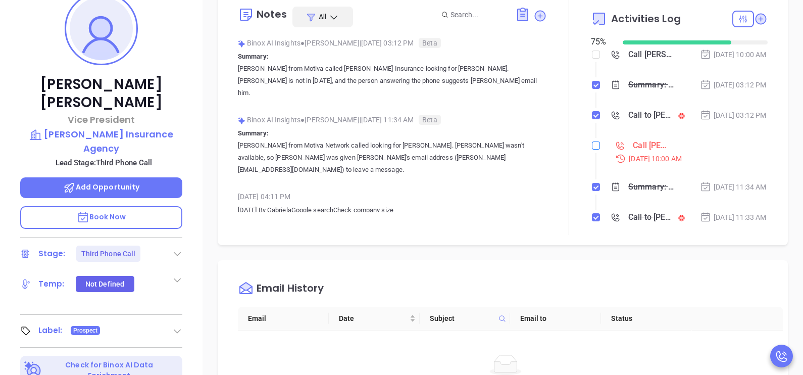 Image resolution: width=803 pixels, height=375 pixels. What do you see at coordinates (283, 318) in the screenshot?
I see `th: Email` at bounding box center [283, 318].